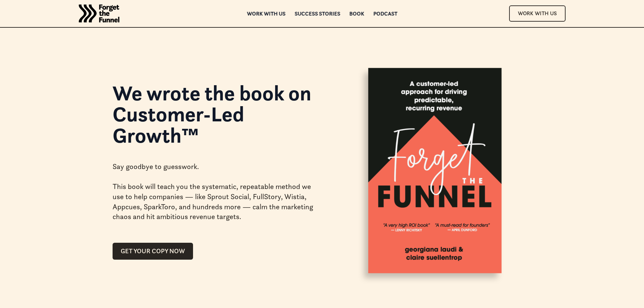 The image size is (644, 308). I want to click on a: Work With Us, so click(537, 13).